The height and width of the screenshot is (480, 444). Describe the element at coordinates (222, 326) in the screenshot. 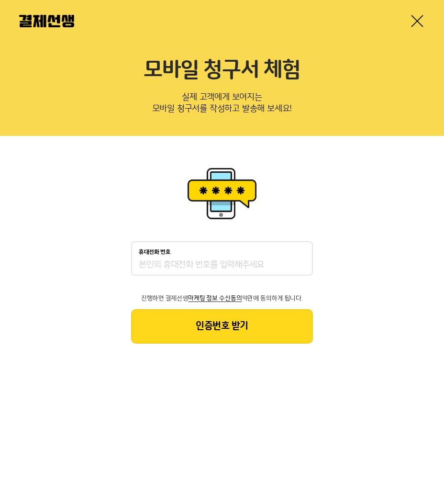

I see `button: 인증번호 받기` at that location.